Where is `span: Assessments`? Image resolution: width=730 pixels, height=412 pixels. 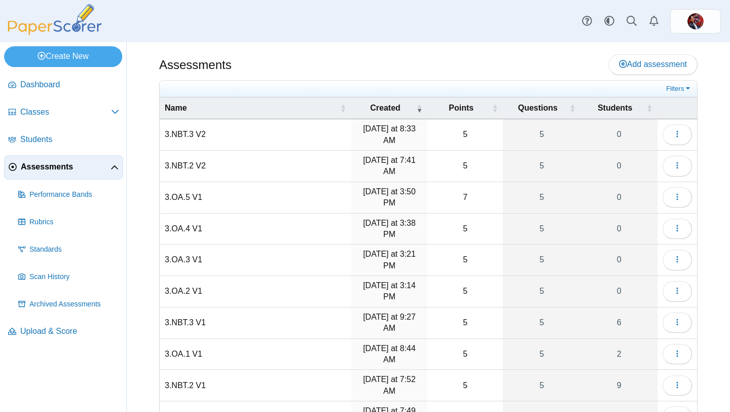
span: Assessments is located at coordinates (65, 167).